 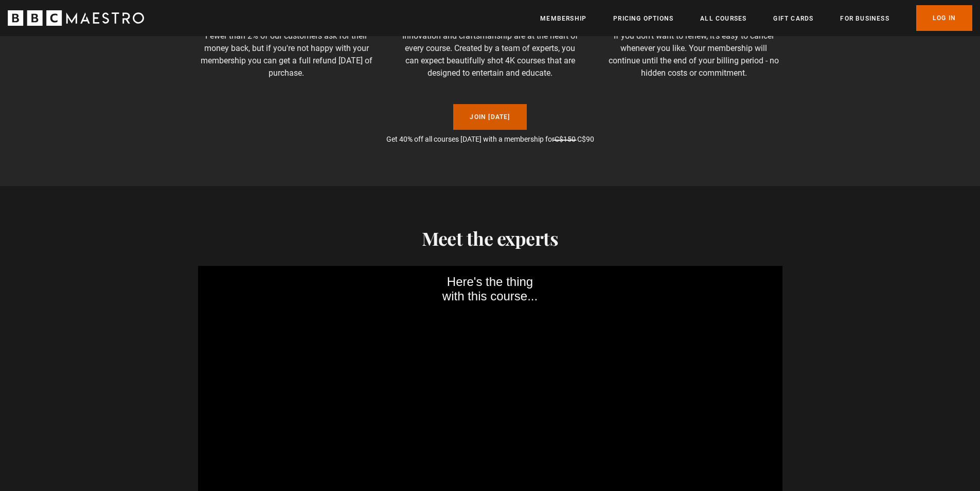 What do you see at coordinates (565, 139) in the screenshot?
I see `span: C$150` at bounding box center [565, 139].